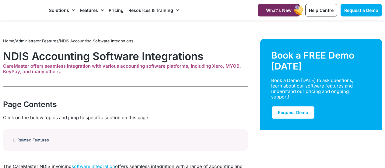 The width and height of the screenshot is (385, 168). Describe the element at coordinates (125, 56) in the screenshot. I see `h1: NDIS Accounting Software Integrations` at that location.